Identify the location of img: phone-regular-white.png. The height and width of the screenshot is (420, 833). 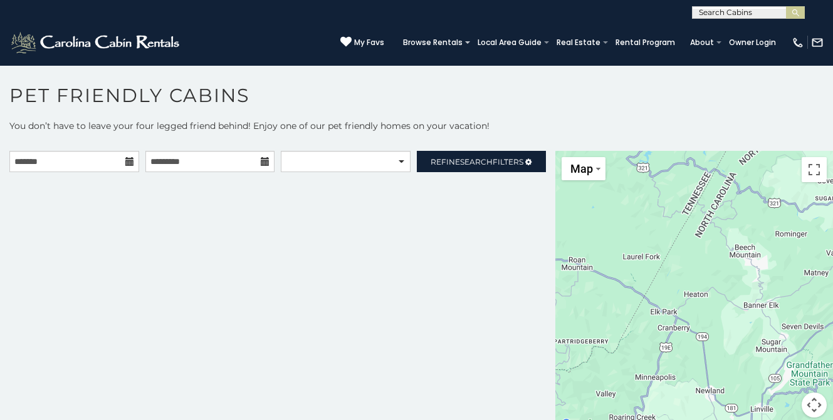
(798, 43).